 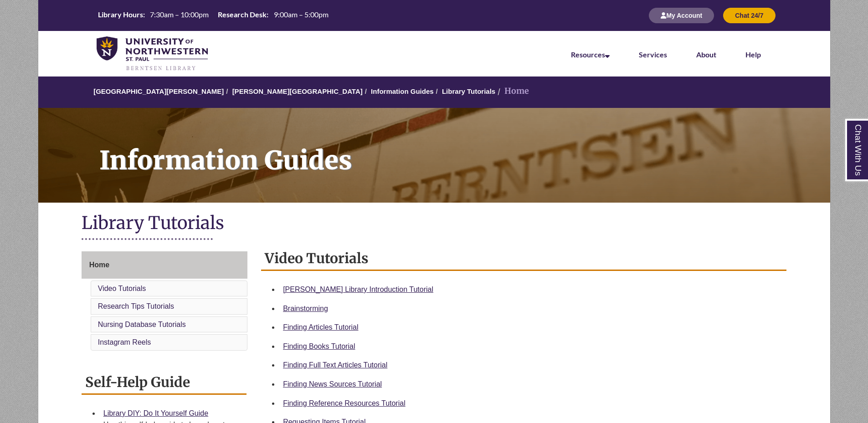 What do you see at coordinates (706, 54) in the screenshot?
I see `a: About` at bounding box center [706, 54].